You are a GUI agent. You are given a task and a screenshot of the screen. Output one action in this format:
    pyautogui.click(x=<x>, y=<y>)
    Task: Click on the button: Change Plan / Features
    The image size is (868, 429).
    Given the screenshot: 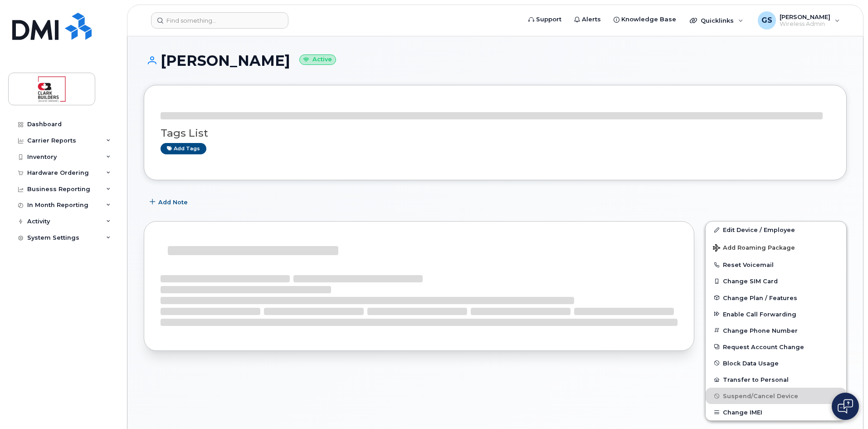 What is the action you would take?
    pyautogui.click(x=776, y=298)
    